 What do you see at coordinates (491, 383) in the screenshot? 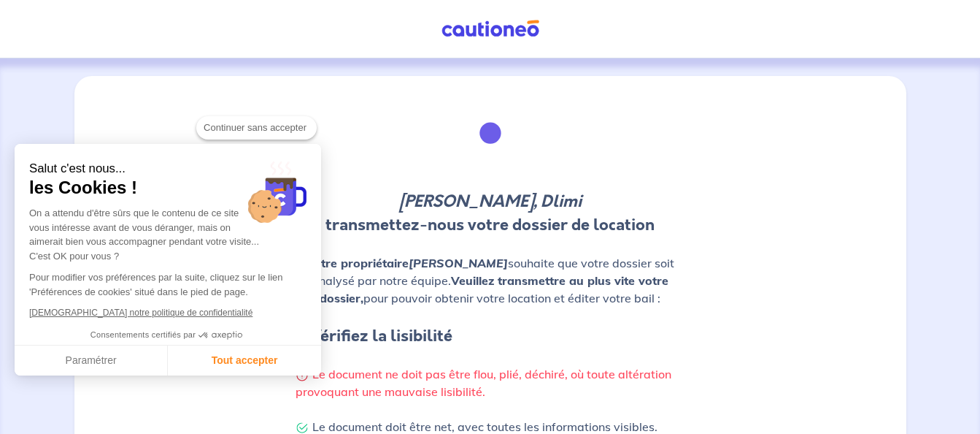
I see `p: Le document ne doit pas être flou, plié, déchiré, où toute altération provoquant une mauvaise lis...` at bounding box center [491, 383].